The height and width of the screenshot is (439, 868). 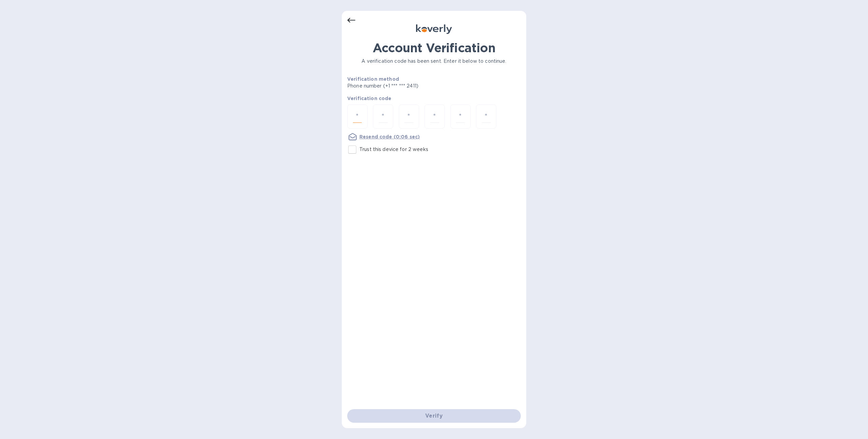 What do you see at coordinates (434, 48) in the screenshot?
I see `h1: Account Verification` at bounding box center [434, 48].